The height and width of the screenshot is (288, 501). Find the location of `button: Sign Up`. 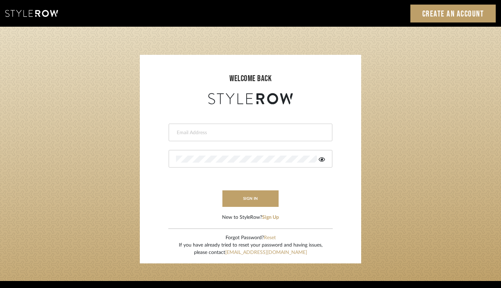

button: Sign Up is located at coordinates (271, 218).